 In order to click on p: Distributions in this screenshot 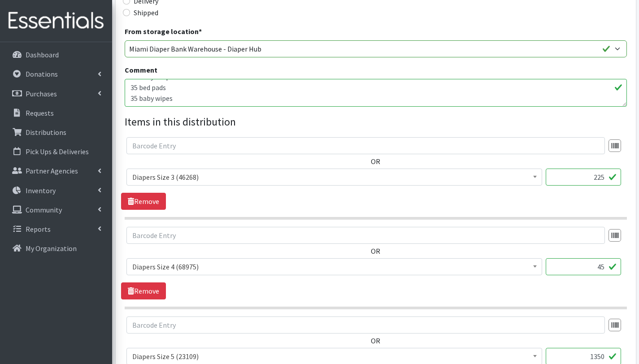, I will do `click(45, 132)`.